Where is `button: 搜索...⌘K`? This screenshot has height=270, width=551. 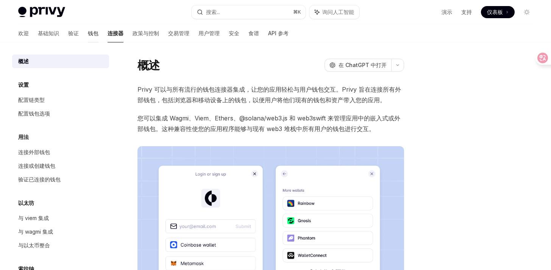 button: 搜索...⌘K is located at coordinates (248, 12).